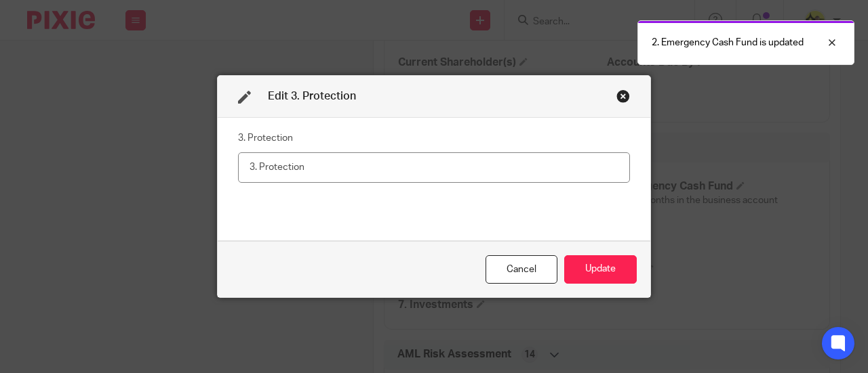  Describe the element at coordinates (600, 269) in the screenshot. I see `button: Update` at that location.